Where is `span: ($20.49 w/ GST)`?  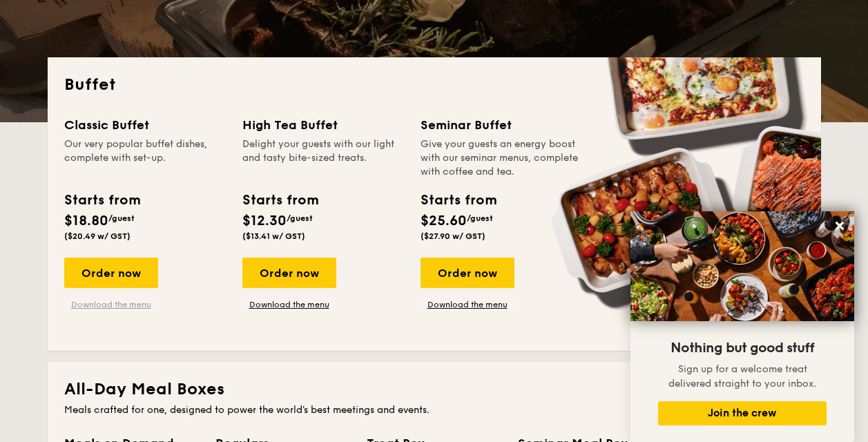 span: ($20.49 w/ GST) is located at coordinates (97, 236).